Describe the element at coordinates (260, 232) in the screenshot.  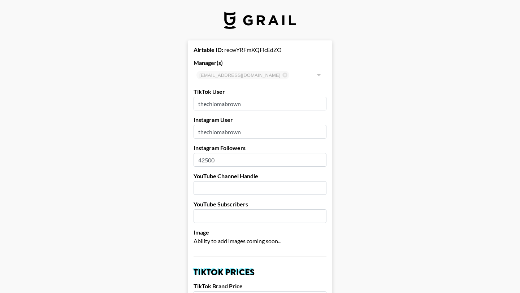
I see `label: Image` at that location.